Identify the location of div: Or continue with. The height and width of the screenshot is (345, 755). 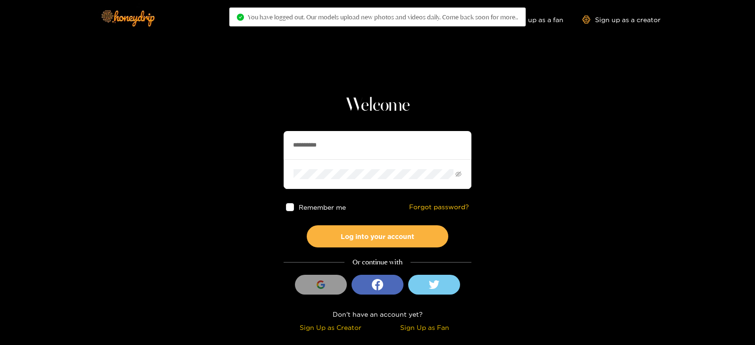
(377, 262).